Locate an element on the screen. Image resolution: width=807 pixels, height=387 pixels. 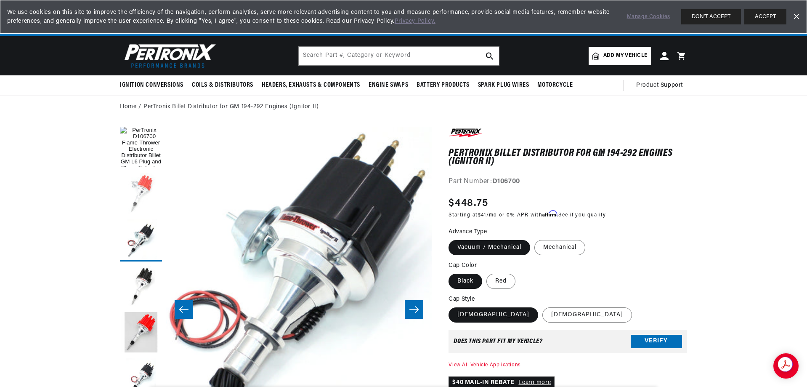
summary: Product Support is located at coordinates (662, 85).